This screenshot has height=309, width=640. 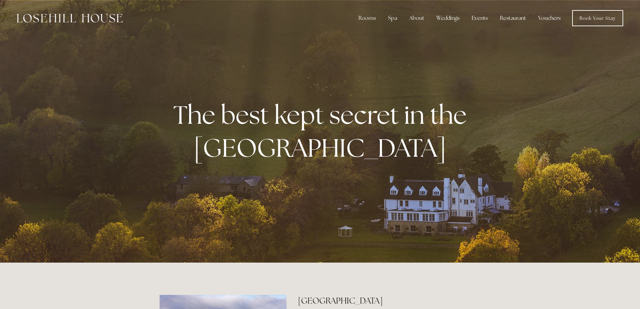 What do you see at coordinates (448, 18) in the screenshot?
I see `div: Weddings` at bounding box center [448, 18].